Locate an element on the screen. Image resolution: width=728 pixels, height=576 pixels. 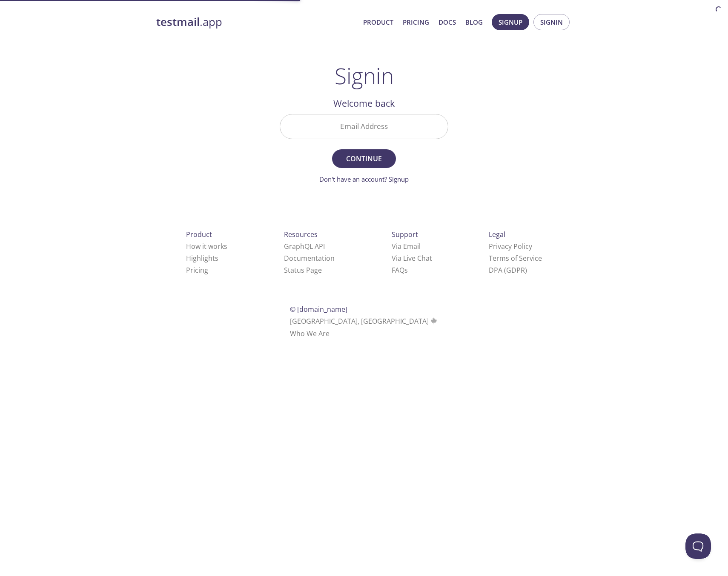
a: Who We Are is located at coordinates (309, 334).